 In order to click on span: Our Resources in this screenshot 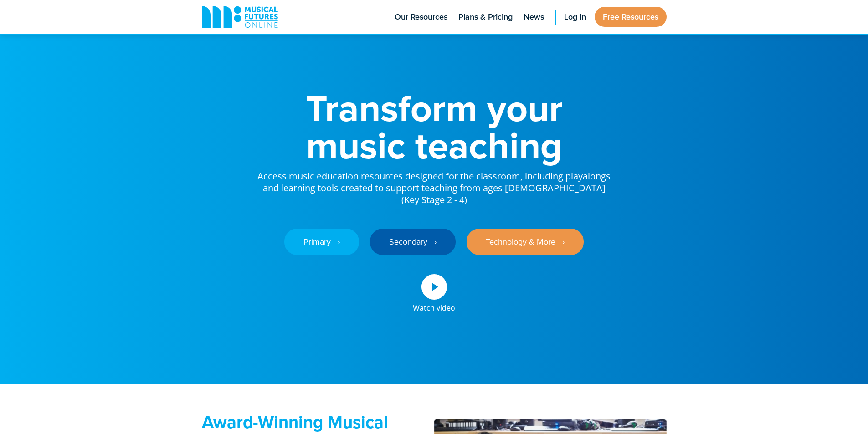, I will do `click(421, 17)`.